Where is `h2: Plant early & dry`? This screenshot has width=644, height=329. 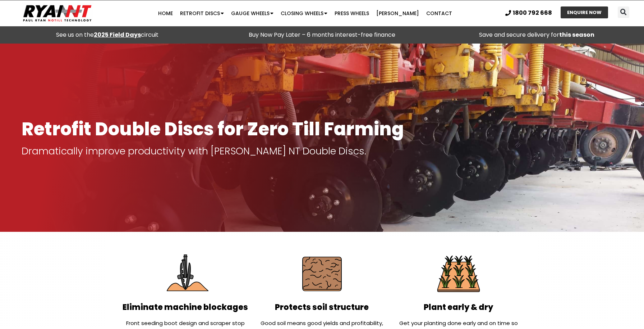 h2: Plant early & dry is located at coordinates (458, 308).